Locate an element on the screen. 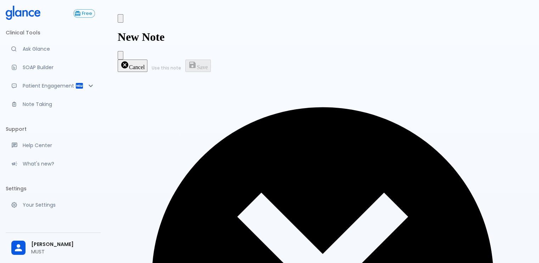  button: Save note is located at coordinates (198, 66).